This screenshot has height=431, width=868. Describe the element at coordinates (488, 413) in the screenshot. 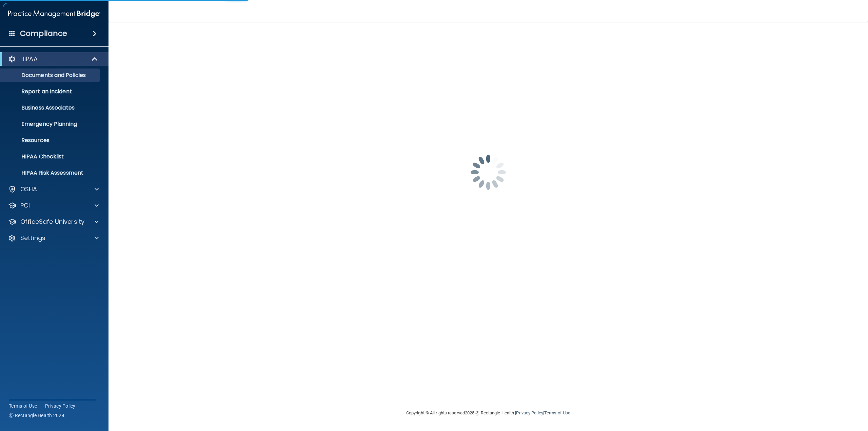

I see `div: Copyright © All rights reserved 2025 @ Rectangle Health | |` at that location.